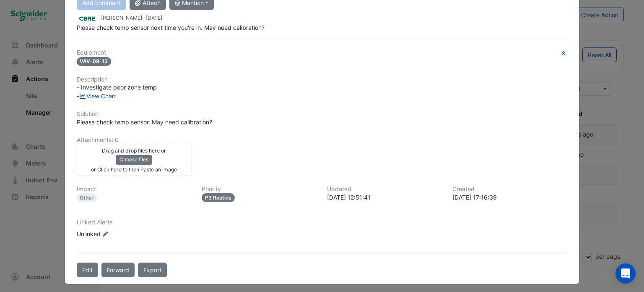 Image resolution: width=644 pixels, height=292 pixels. I want to click on div: Unlinked, so click(127, 233).